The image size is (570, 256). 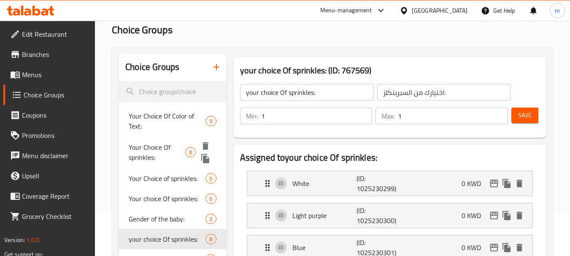 I want to click on span: your choice Of sprinkles:, so click(x=167, y=239).